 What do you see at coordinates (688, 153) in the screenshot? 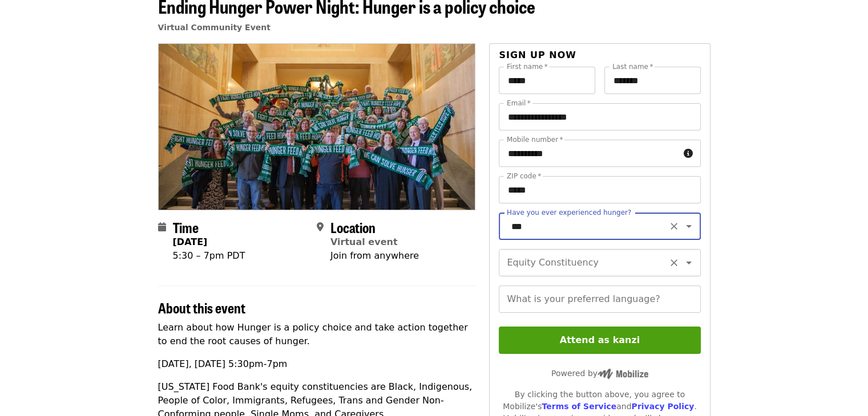
I see `i: circle-info icon` at bounding box center [688, 153].